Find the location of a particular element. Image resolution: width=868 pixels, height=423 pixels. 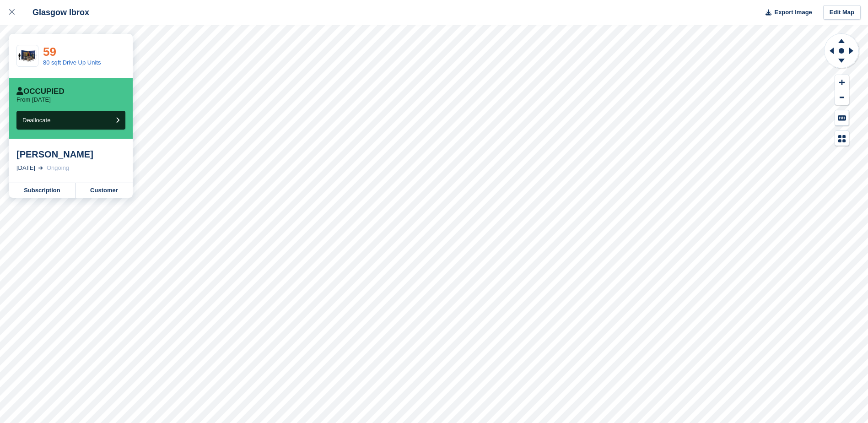

a: 59 is located at coordinates (50, 52).